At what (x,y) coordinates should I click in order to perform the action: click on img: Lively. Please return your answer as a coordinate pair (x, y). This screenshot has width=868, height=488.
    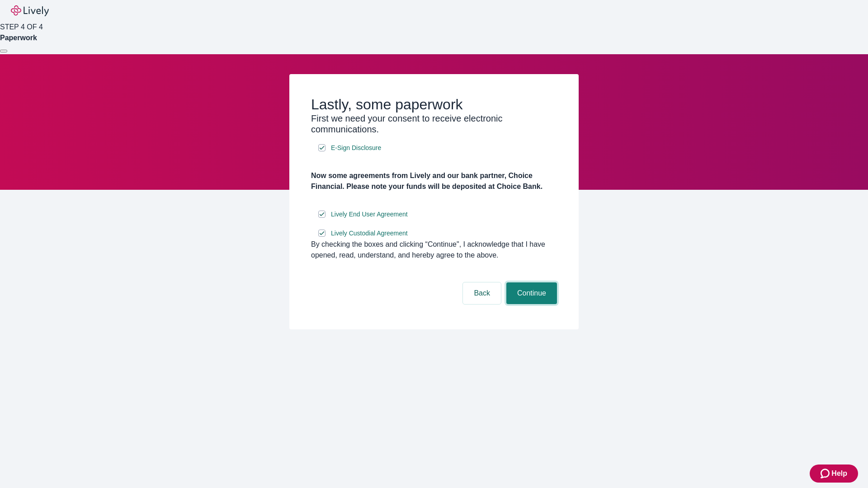
    Looking at the image, I should click on (30, 11).